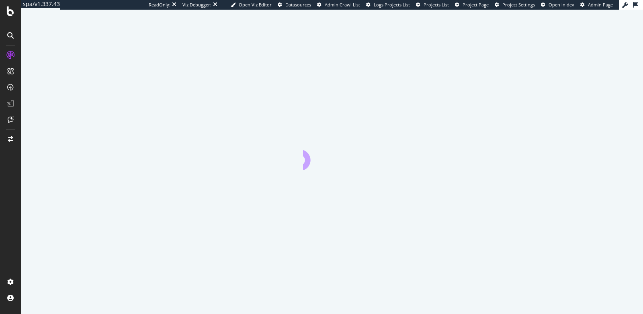  What do you see at coordinates (343, 4) in the screenshot?
I see `span: Admin Crawl List` at bounding box center [343, 4].